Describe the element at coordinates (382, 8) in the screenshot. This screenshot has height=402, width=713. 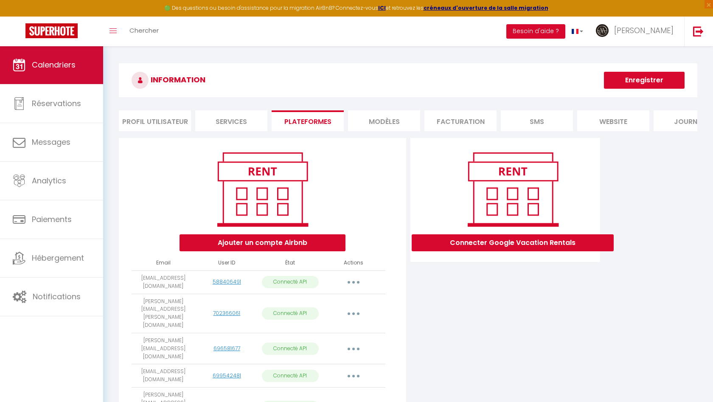
I see `a: ICI` at that location.